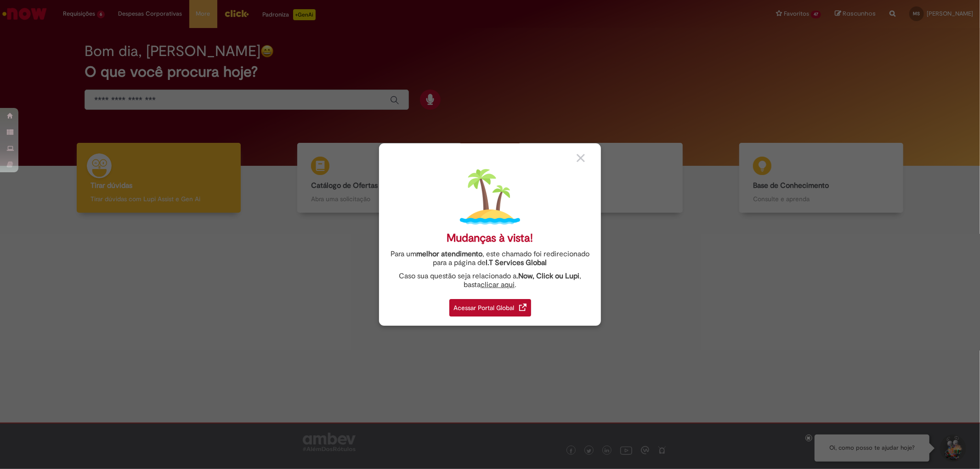 The width and height of the screenshot is (980, 469). Describe the element at coordinates (490, 259) in the screenshot. I see `div: Para um , este chamado foi redirecionado para a página de` at that location.